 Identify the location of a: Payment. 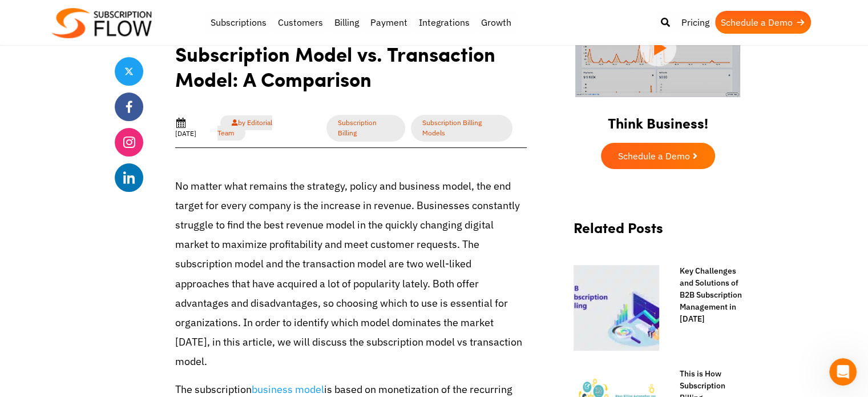
(389, 22).